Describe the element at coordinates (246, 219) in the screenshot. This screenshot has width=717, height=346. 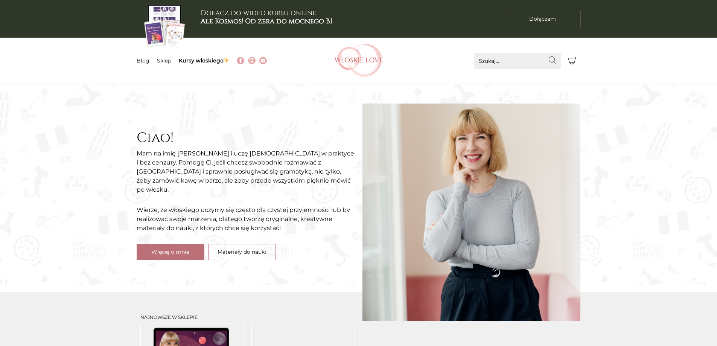
I see `p: Wierzę, że włoskiego uczymy się często dla czystej przyjemności lub by realizować swoje marzenia,...` at that location.